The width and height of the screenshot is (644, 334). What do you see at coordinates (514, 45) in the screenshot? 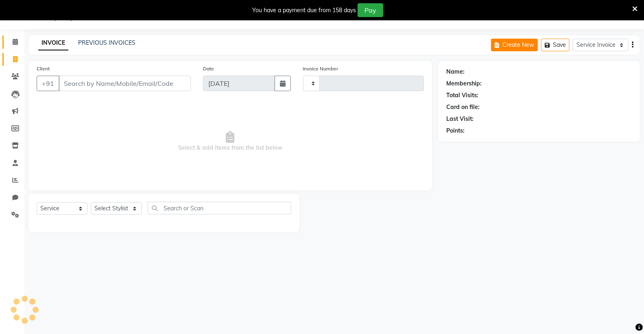
I see `button: Create New` at bounding box center [514, 45].